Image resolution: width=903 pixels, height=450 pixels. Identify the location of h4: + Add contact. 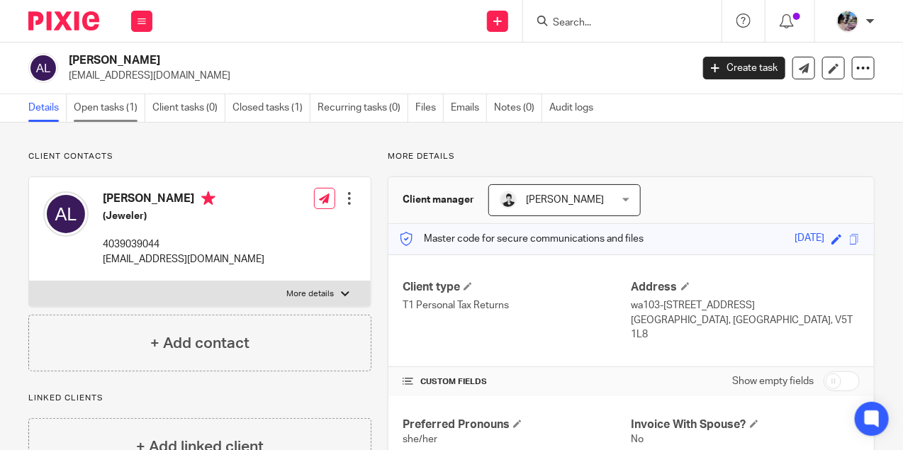
(200, 343).